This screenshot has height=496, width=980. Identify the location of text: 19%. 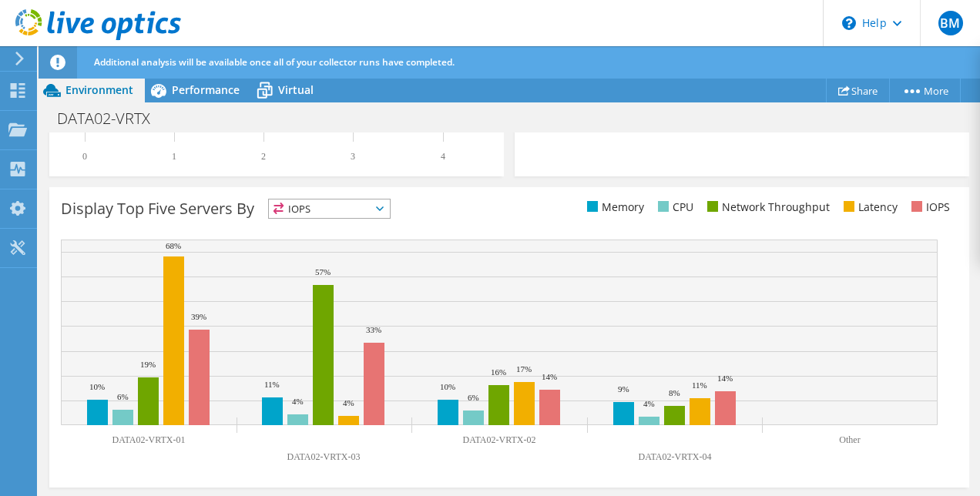
(148, 365).